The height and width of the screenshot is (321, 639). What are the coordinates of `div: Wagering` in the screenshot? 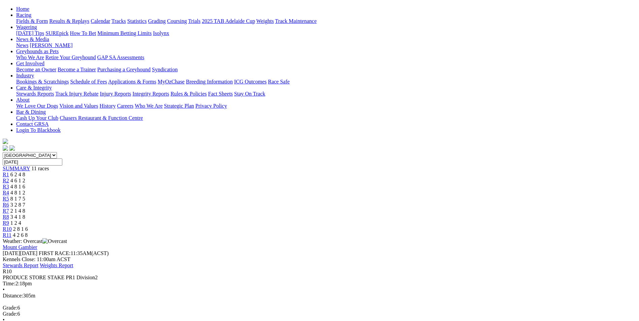 It's located at (326, 33).